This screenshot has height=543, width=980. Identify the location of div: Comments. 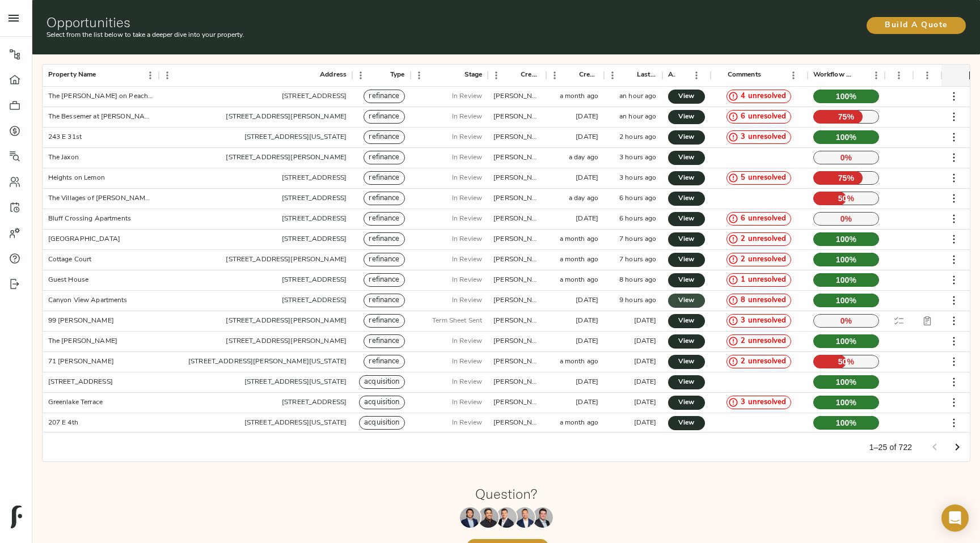
(744, 75).